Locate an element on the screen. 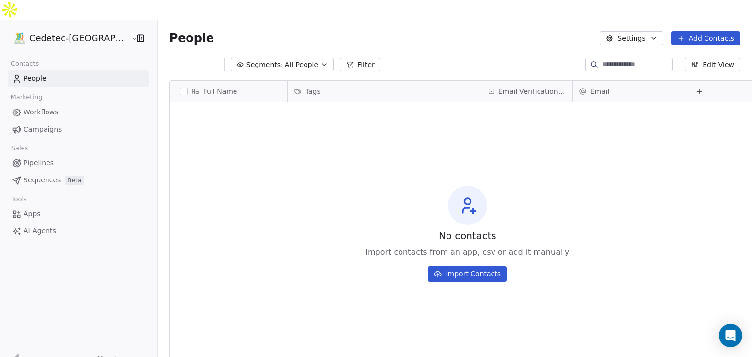 The height and width of the screenshot is (357, 752). span: All People is located at coordinates (302, 65).